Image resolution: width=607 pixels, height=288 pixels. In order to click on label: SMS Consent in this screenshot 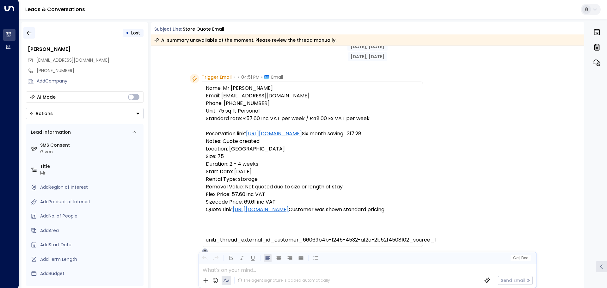, I will do `click(90, 145)`.